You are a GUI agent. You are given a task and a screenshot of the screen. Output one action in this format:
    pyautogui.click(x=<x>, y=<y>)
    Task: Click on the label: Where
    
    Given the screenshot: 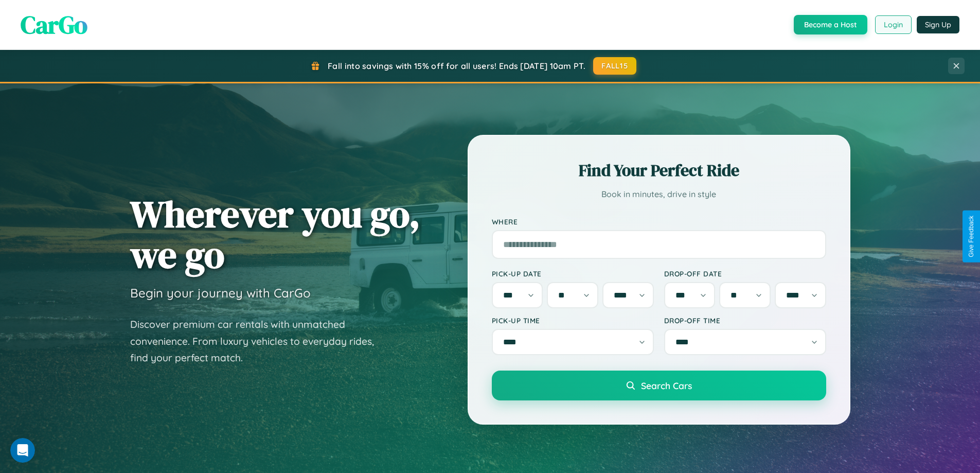 What is the action you would take?
    pyautogui.click(x=659, y=222)
    